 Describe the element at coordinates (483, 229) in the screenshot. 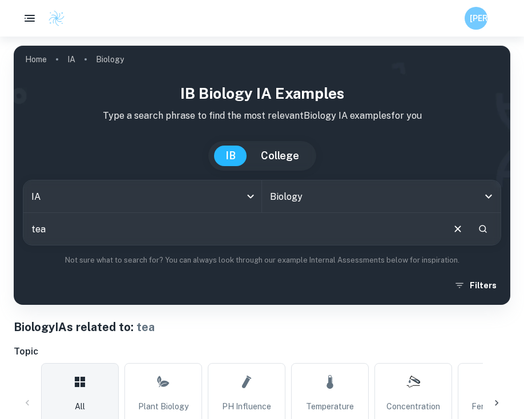

I see `button: Search` at that location.